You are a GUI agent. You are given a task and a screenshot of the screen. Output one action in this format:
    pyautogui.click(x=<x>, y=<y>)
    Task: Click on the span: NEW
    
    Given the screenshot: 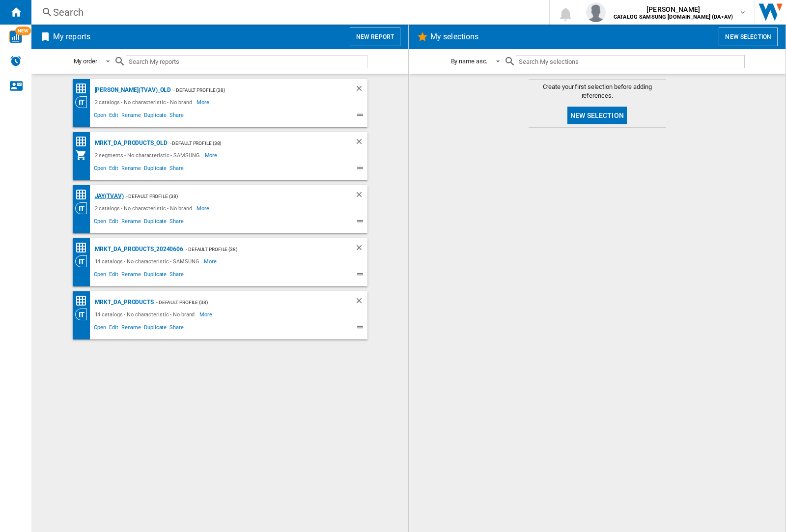 What is the action you would take?
    pyautogui.click(x=23, y=31)
    